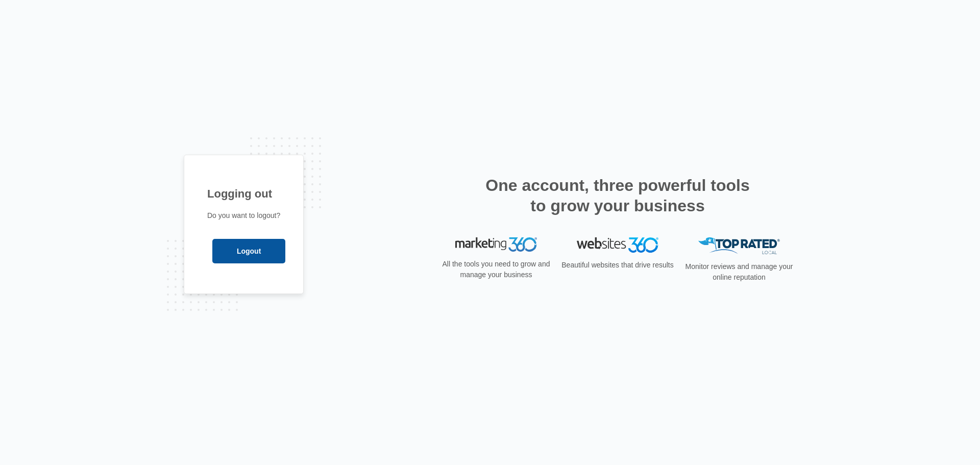 The height and width of the screenshot is (465, 980). What do you see at coordinates (617, 265) in the screenshot?
I see `p: Beautiful websites that drive results` at bounding box center [617, 265].